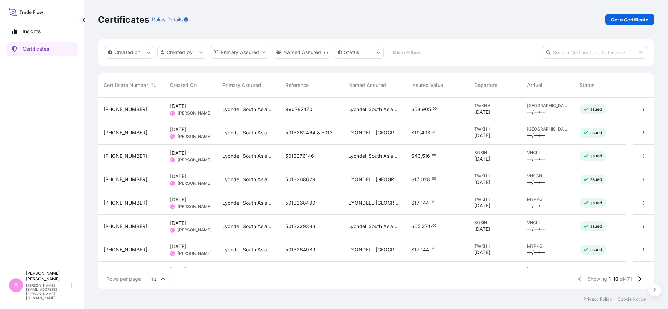 This screenshot has height=309, width=668. I want to click on span: Reference, so click(297, 85).